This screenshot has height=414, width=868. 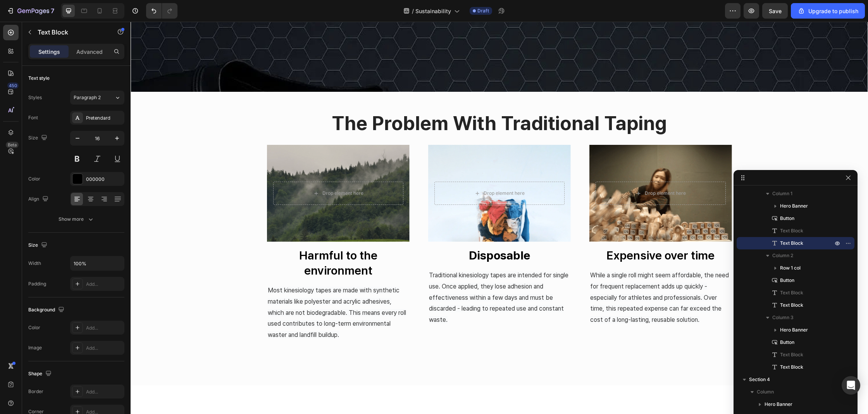 What do you see at coordinates (90, 51) in the screenshot?
I see `p: Advanced` at bounding box center [90, 51].